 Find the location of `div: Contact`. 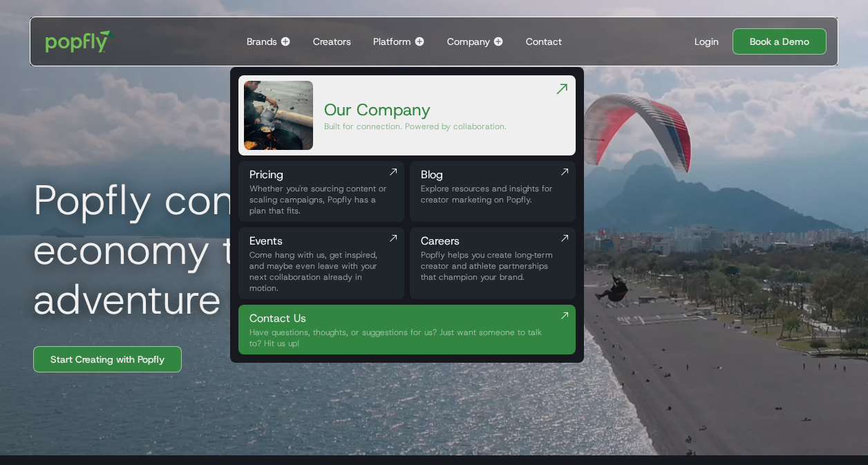

div: Contact is located at coordinates (544, 41).